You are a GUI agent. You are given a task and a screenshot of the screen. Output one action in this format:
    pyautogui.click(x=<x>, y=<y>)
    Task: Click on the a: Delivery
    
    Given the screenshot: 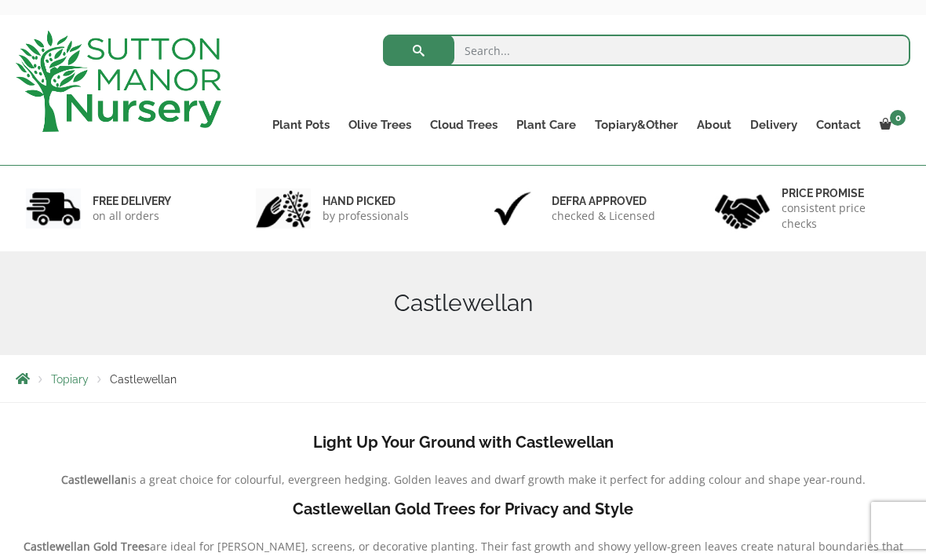 What is the action you would take?
    pyautogui.click(x=774, y=125)
    